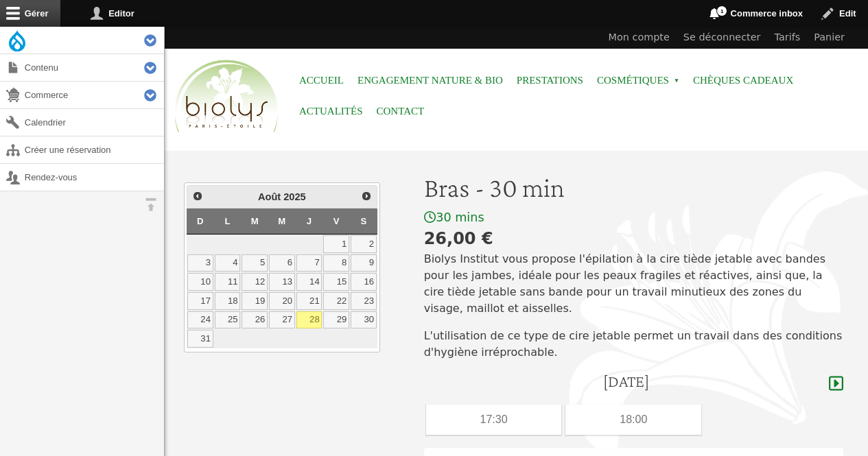 This screenshot has height=456, width=868. I want to click on a: 13, so click(282, 282).